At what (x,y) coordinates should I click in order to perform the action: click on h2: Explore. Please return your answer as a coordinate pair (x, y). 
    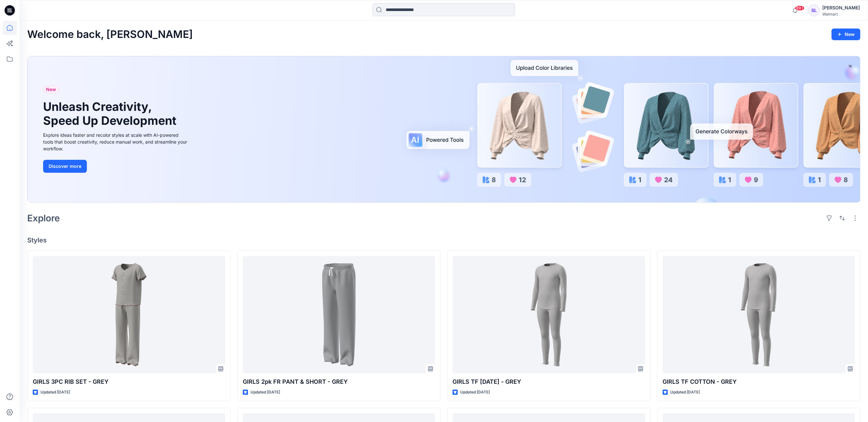
    Looking at the image, I should click on (43, 218).